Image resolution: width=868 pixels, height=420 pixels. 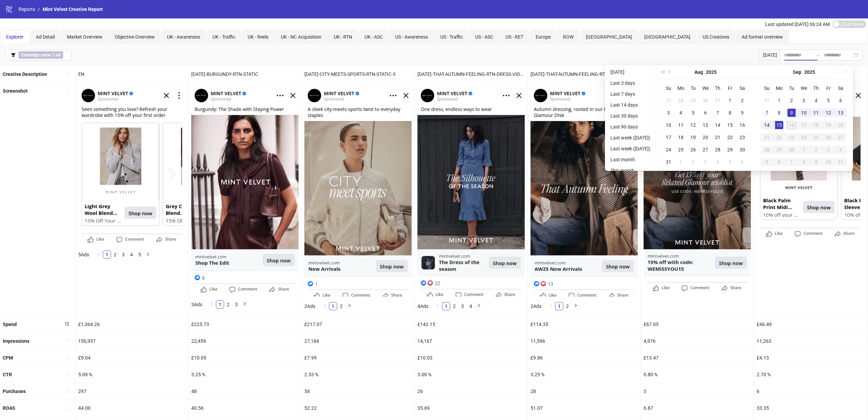 I want to click on li: 1, so click(x=559, y=306).